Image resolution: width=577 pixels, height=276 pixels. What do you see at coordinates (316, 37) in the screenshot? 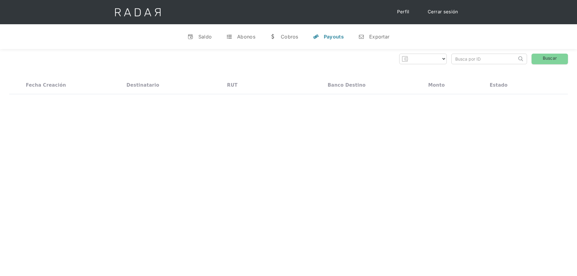
I see `div: y` at bounding box center [316, 37].